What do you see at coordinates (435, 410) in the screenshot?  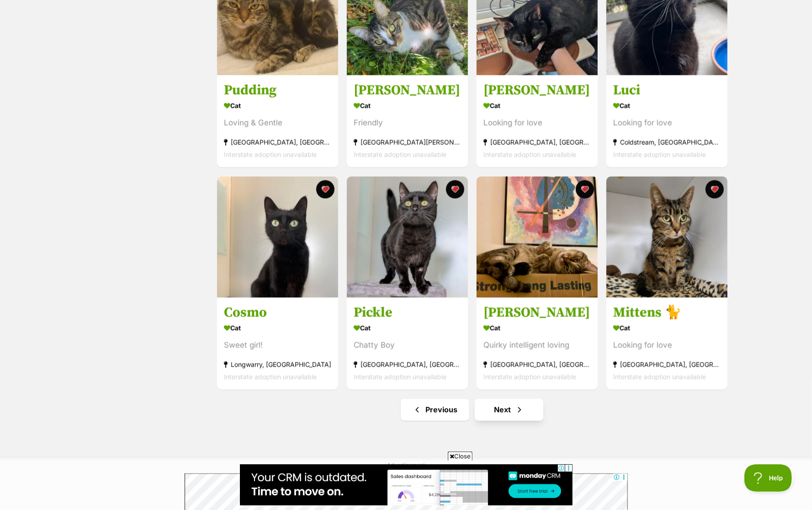 I see `a: Previous page` at bounding box center [435, 410].